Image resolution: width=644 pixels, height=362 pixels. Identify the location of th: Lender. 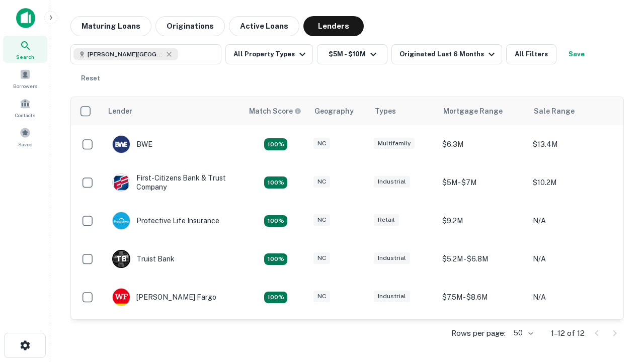
(173, 111).